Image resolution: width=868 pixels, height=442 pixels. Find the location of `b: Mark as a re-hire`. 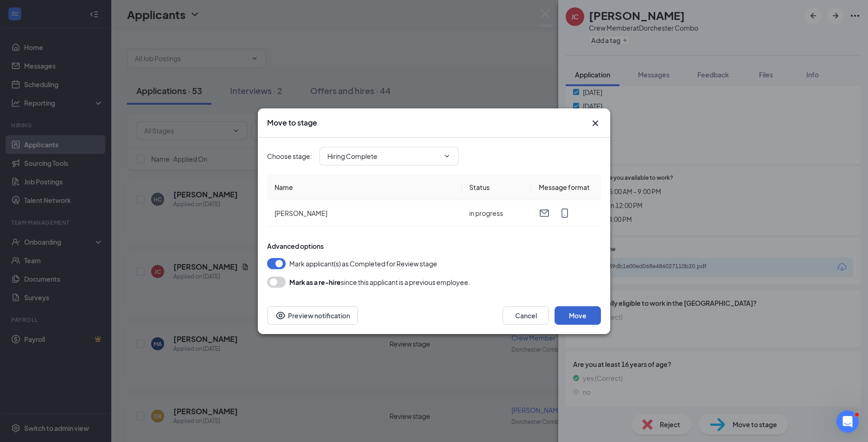

b: Mark as a re-hire is located at coordinates (315, 282).